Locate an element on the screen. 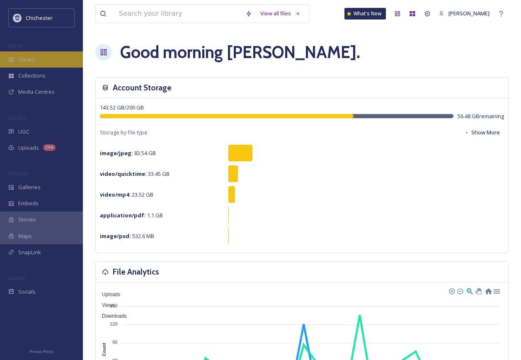 The width and height of the screenshot is (521, 360). span: Maps is located at coordinates (25, 236).